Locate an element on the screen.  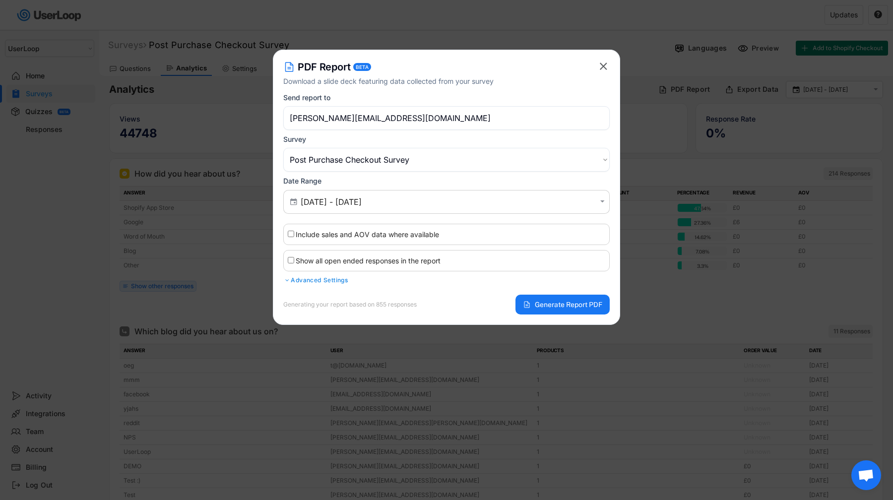
div: Generating your report based on 855 responses is located at coordinates (350, 305).